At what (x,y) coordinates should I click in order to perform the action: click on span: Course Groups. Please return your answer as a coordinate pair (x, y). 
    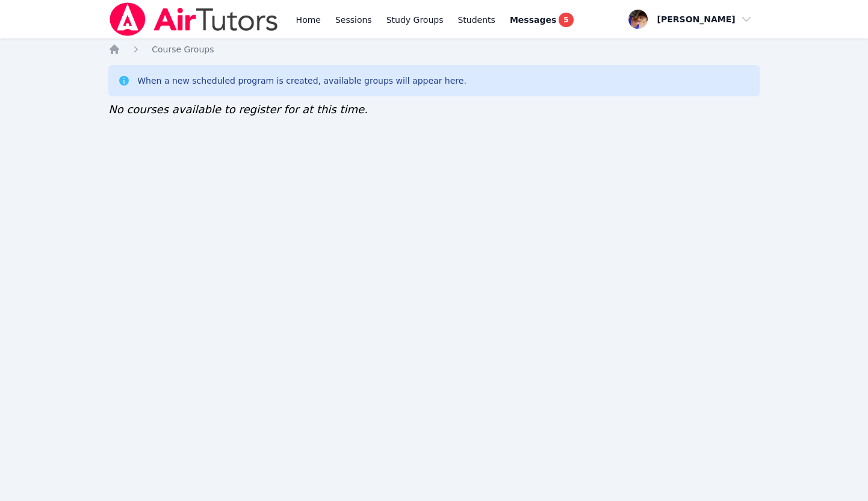
    Looking at the image, I should click on (182, 50).